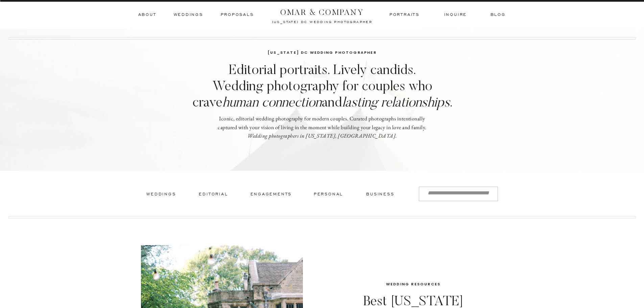  Describe the element at coordinates (322, 130) in the screenshot. I see `p: Iconic, editorial wedding photography for modern couples. Curated photographs intentionally captu...` at that location.